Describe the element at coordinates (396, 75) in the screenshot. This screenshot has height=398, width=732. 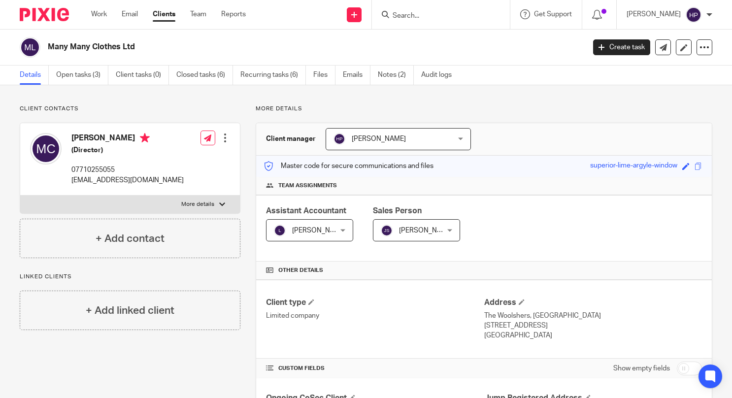
I see `a: Notes (2)` at that location.